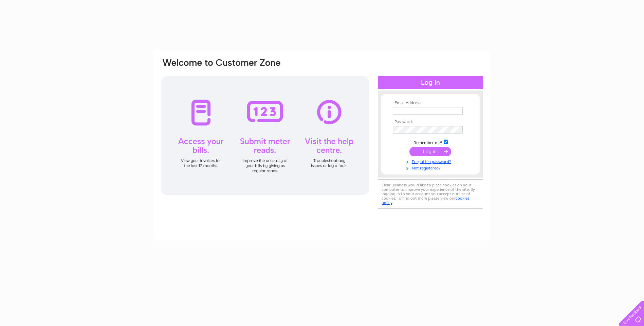 Image resolution: width=644 pixels, height=326 pixels. I want to click on th: Email Address:, so click(431, 103).